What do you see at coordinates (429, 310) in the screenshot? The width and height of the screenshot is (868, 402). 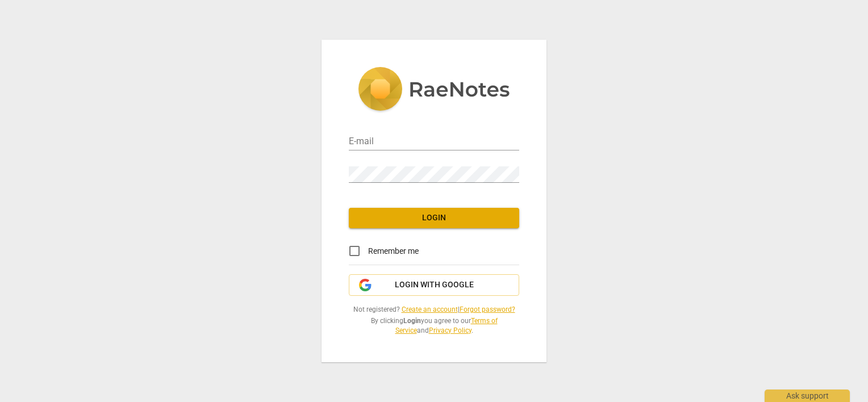 I see `a: Create an account` at bounding box center [429, 310].